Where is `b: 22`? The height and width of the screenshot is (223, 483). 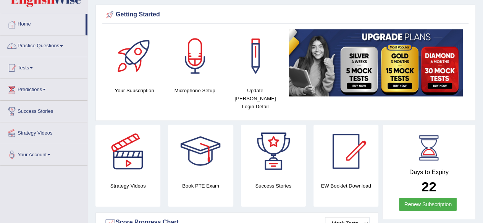 b: 22 is located at coordinates (429, 187).